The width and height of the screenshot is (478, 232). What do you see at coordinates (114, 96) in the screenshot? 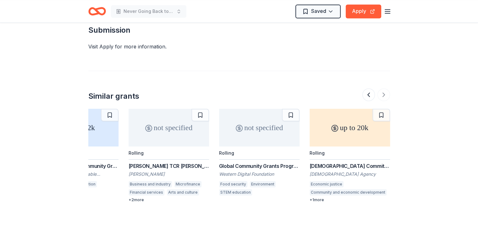
I see `div: Similar grants` at bounding box center [114, 96].